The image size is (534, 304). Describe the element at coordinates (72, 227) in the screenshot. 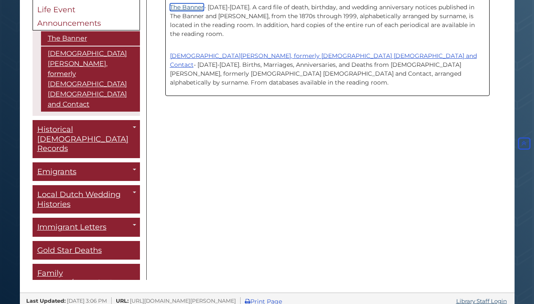

I see `span: Immigrant Letters` at that location.